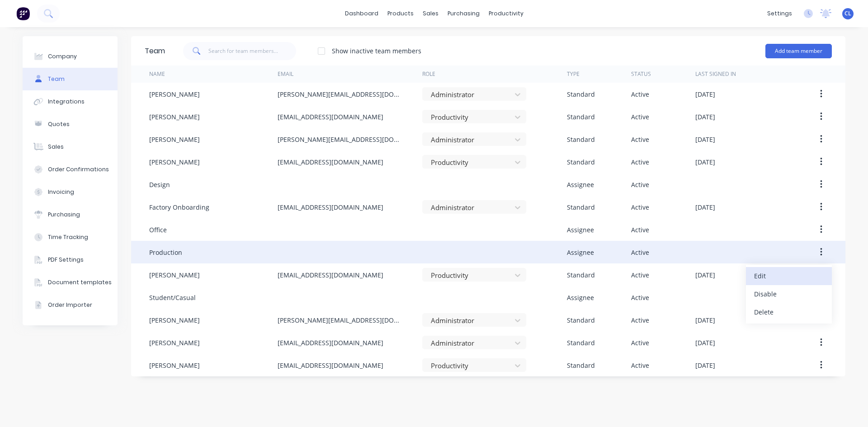 The image size is (868, 427). I want to click on div: Student/Casual, so click(172, 297).